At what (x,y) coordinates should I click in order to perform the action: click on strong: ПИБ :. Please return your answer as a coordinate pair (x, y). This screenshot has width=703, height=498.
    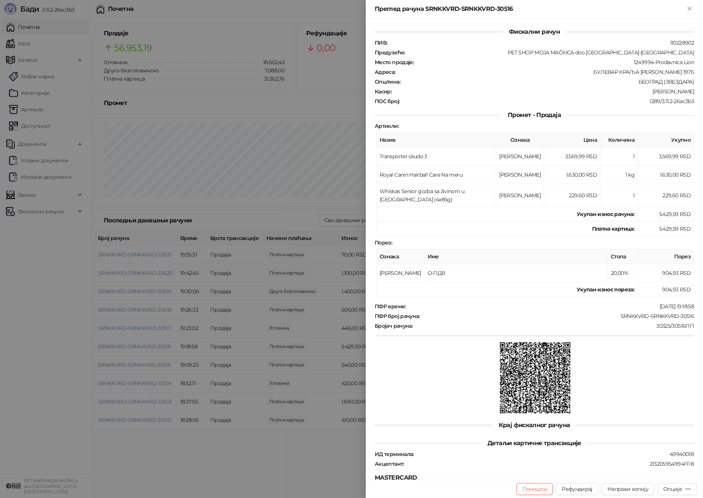
    Looking at the image, I should click on (381, 43).